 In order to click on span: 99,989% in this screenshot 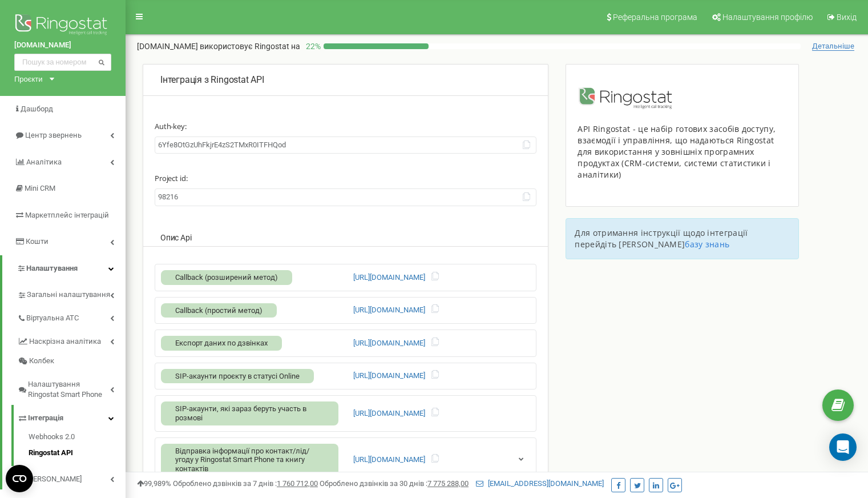, I will do `click(154, 484)`.